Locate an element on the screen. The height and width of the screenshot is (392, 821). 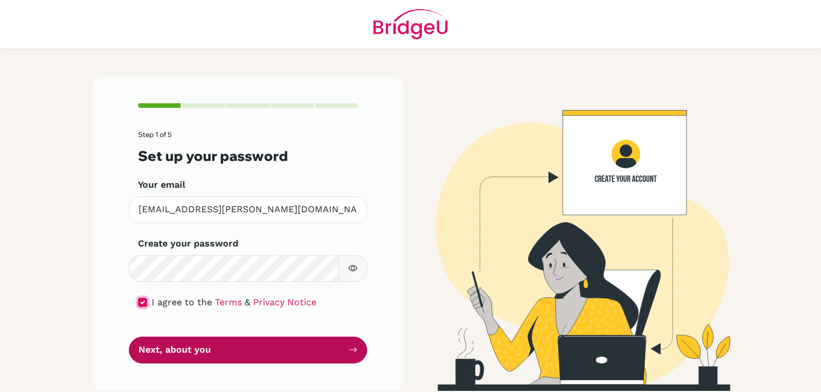
span: Step 1 of 5 is located at coordinates (154, 134).